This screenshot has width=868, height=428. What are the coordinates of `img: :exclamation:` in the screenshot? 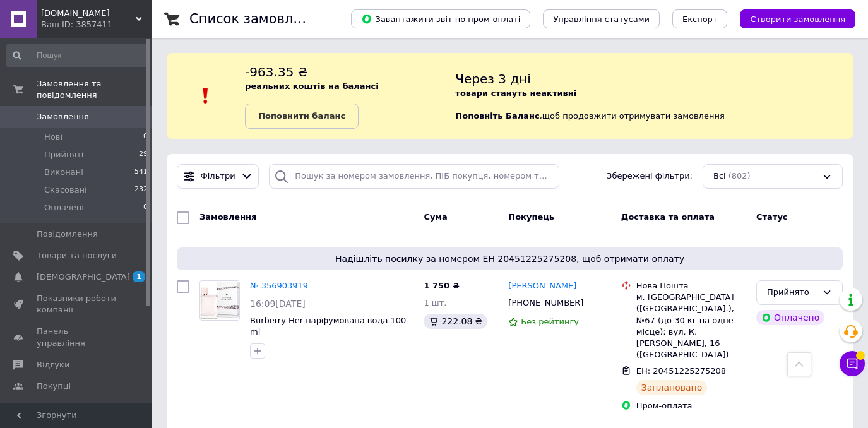 It's located at (206, 96).